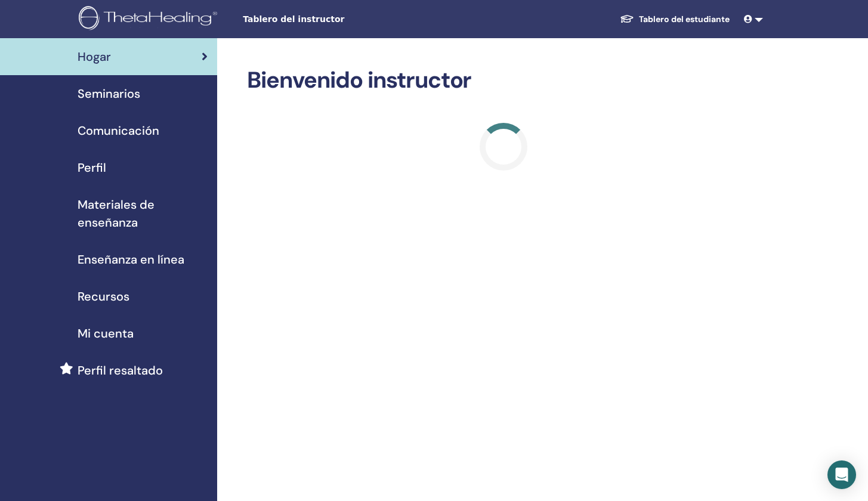 This screenshot has width=868, height=501. Describe the element at coordinates (92, 168) in the screenshot. I see `span: Perfil` at that location.